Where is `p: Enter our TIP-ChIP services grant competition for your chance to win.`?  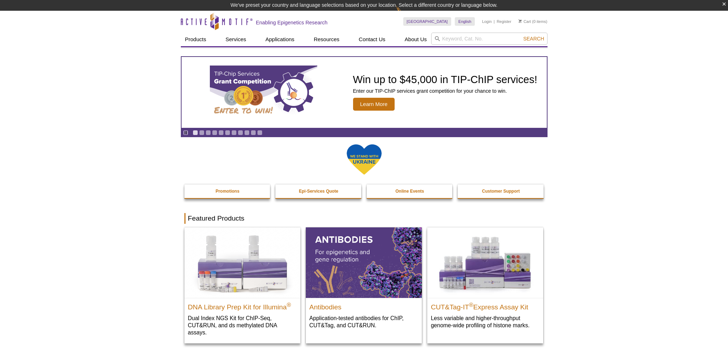
p: Enter our TIP-ChIP services grant competition for your chance to win. is located at coordinates (445, 91).